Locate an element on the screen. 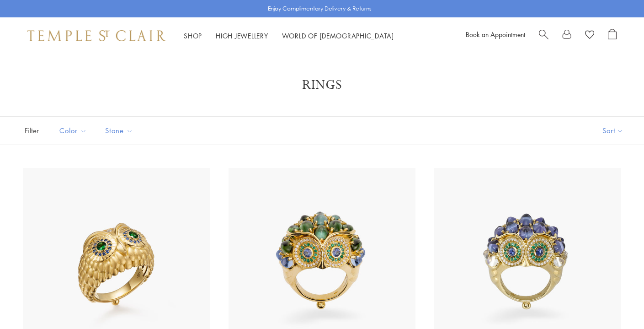 The height and width of the screenshot is (329, 644). p: Enjoy Complimentary Delivery & Returns is located at coordinates (319, 9).